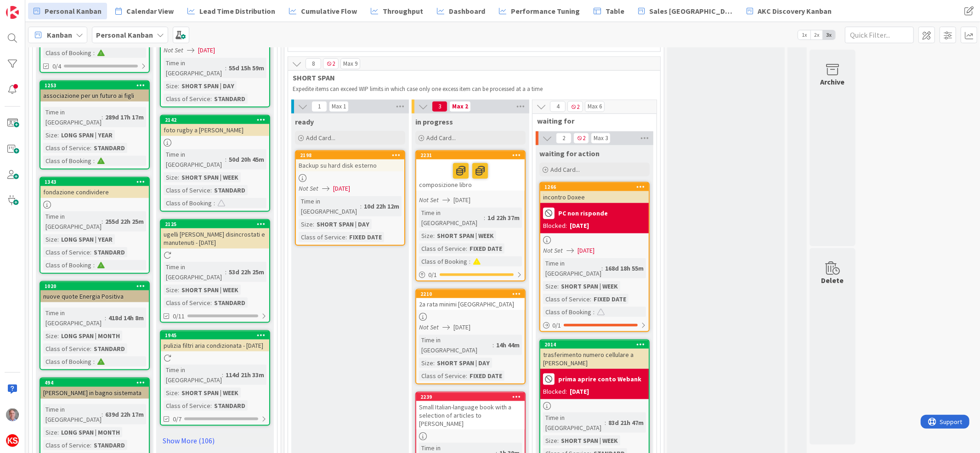  Describe the element at coordinates (591, 121) in the screenshot. I see `span: waiting for` at that location.